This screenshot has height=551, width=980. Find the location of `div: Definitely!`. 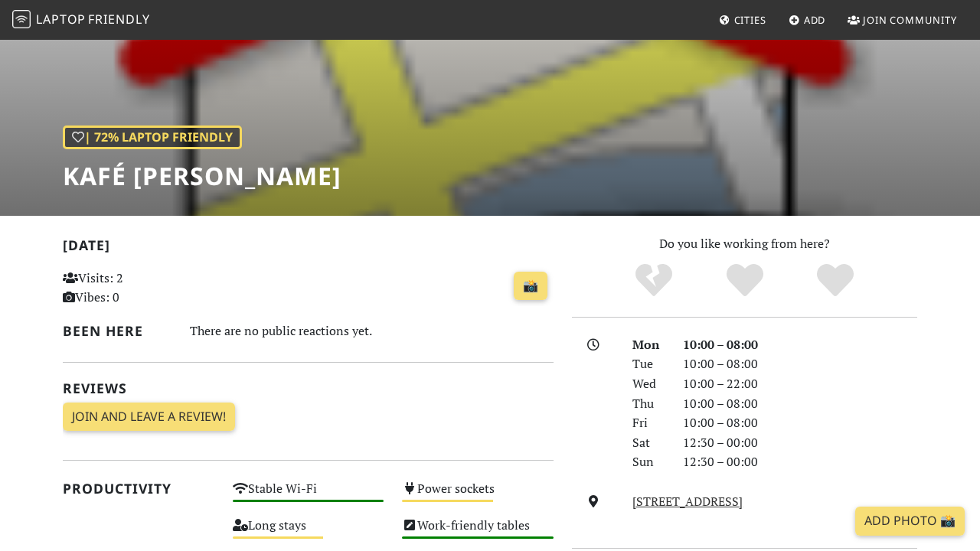

div: Definitely! is located at coordinates (836, 281).